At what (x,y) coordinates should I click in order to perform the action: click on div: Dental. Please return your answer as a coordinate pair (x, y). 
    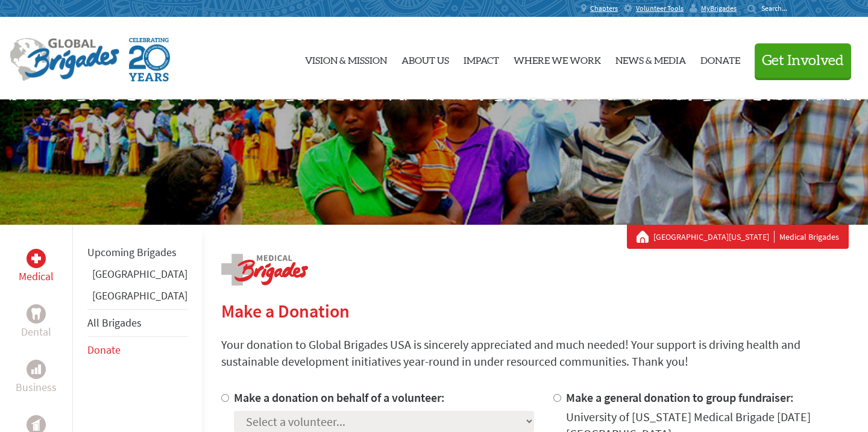
    Looking at the image, I should click on (36, 314).